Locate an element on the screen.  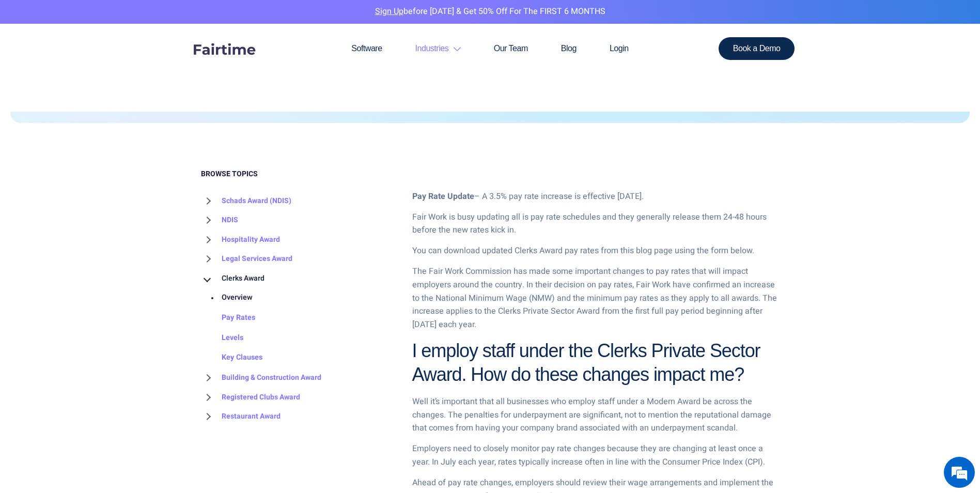
a: Software is located at coordinates (366, 48).